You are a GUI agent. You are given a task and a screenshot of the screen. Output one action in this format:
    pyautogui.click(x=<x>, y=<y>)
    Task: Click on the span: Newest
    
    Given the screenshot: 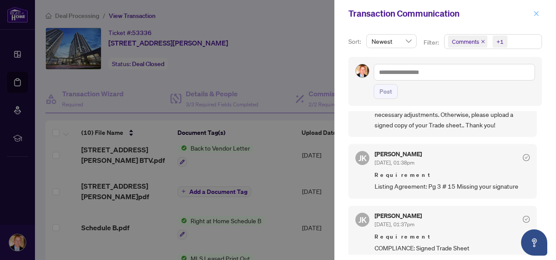 What is the action you would take?
    pyautogui.click(x=391, y=41)
    